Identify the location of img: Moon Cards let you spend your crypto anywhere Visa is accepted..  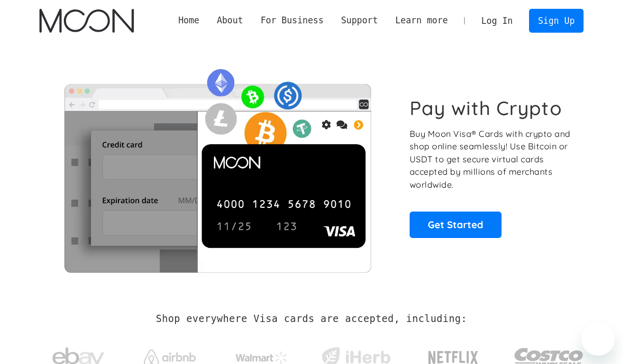
(217, 167).